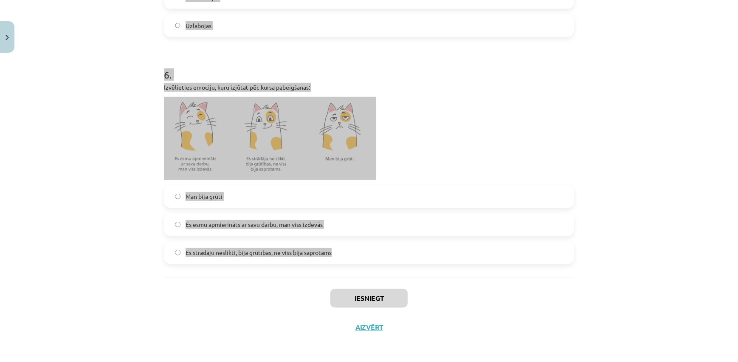 The image size is (738, 362). What do you see at coordinates (177, 224) in the screenshot?
I see `input: Es esmu apmierināts ar savu darbu, man viss izdevās` at bounding box center [177, 224].